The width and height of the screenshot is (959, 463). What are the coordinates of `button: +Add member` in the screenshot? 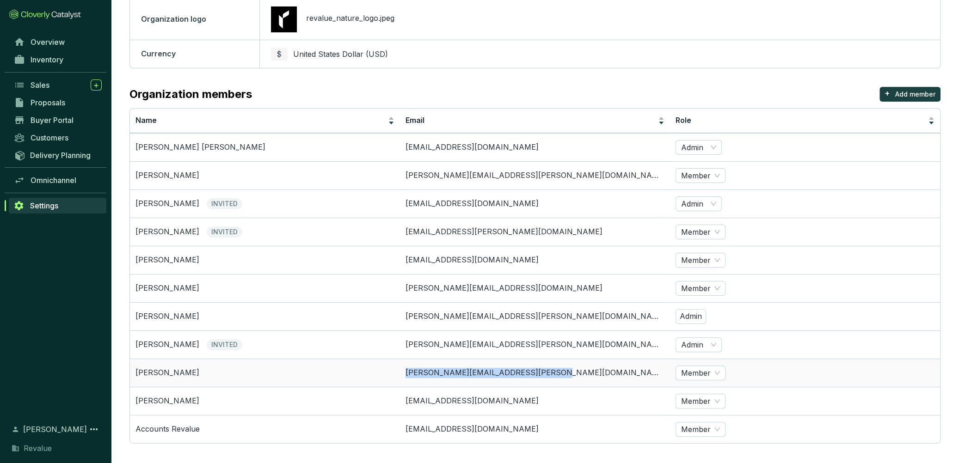 It's located at (910, 94).